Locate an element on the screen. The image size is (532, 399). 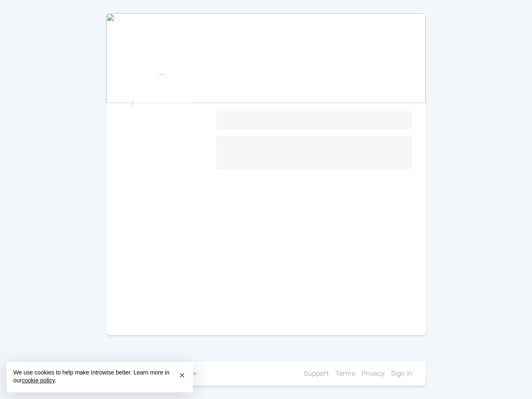
a: Sign in is located at coordinates (402, 373).